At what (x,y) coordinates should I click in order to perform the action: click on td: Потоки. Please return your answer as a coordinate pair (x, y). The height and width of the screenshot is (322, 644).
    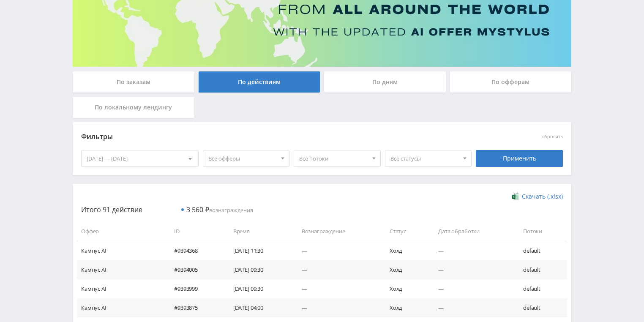
    Looking at the image, I should click on (541, 231).